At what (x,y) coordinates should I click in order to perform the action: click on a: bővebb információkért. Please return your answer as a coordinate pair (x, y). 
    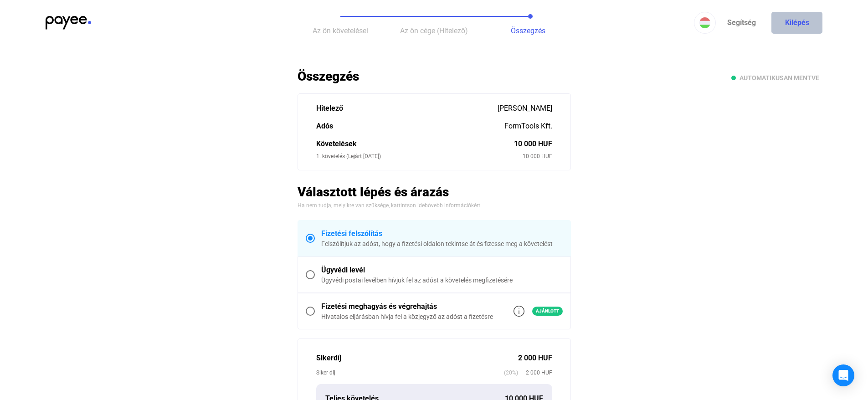
    Looking at the image, I should click on (453, 205).